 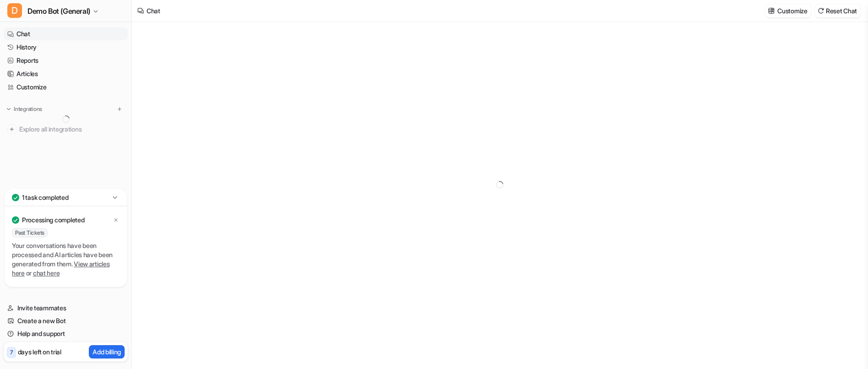 I want to click on a: Reports, so click(x=66, y=60).